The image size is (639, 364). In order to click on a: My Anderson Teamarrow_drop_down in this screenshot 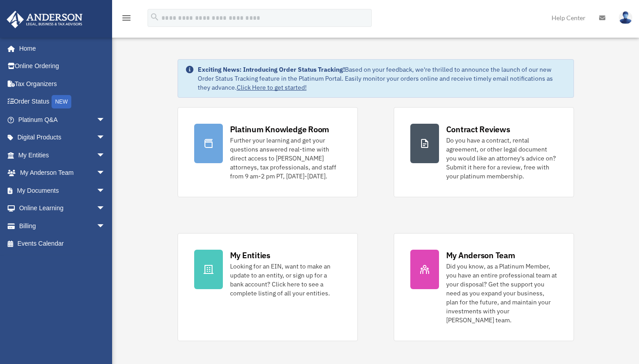, I will do `click(62, 173)`.